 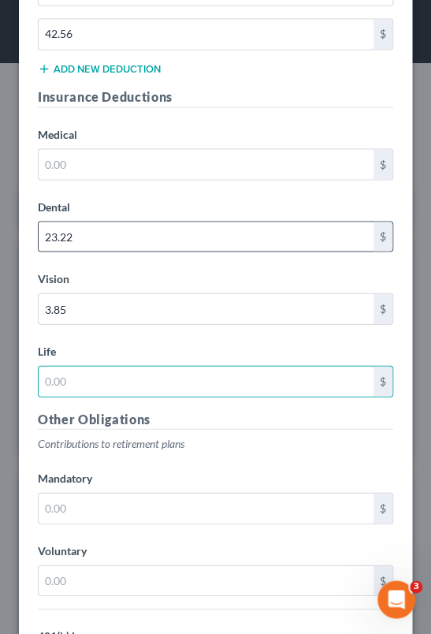 I want to click on p: Contributions to retirement plans, so click(x=215, y=443).